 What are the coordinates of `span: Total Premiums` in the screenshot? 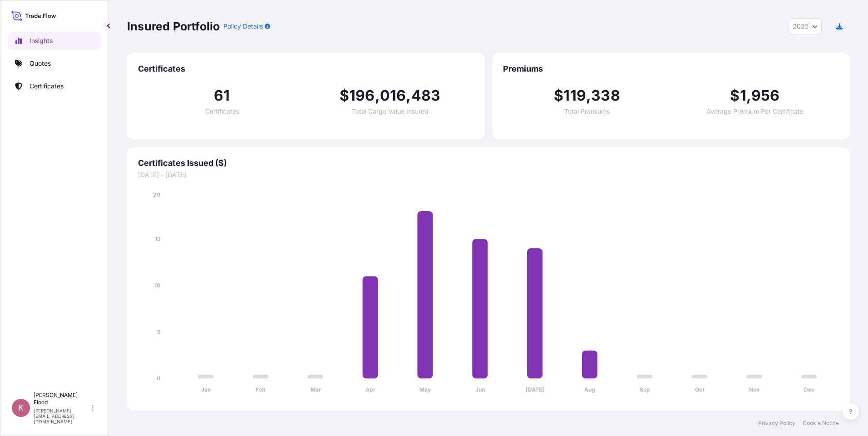 It's located at (586, 111).